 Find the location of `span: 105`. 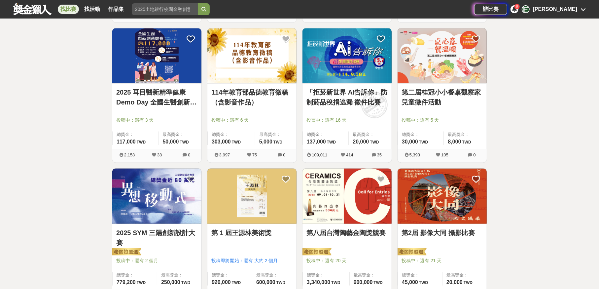

span: 105 is located at coordinates (445, 155).